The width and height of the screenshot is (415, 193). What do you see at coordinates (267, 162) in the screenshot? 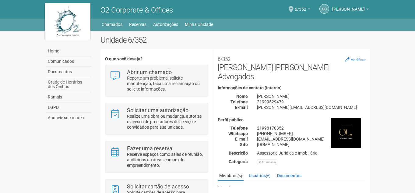
I see `div: Advocacia` at bounding box center [267, 162].